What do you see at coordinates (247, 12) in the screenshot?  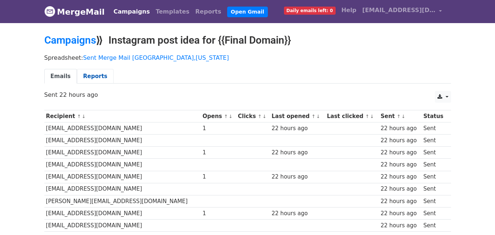 I see `a: Open Gmail` at bounding box center [247, 12].